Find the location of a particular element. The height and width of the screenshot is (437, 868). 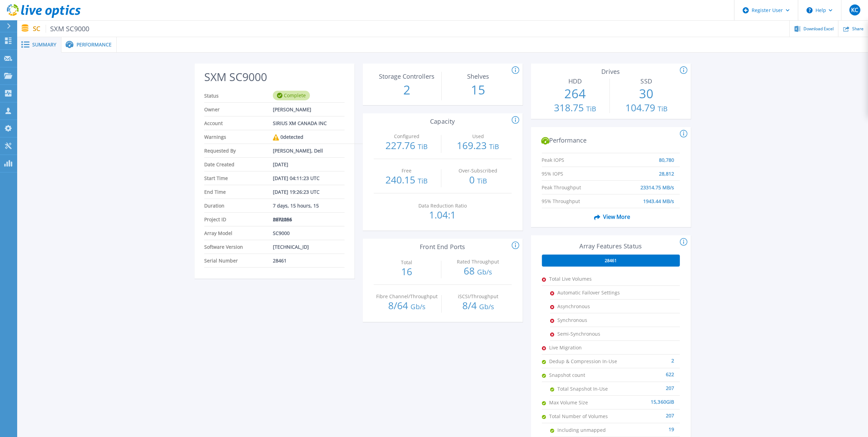

span: Peak IOPS is located at coordinates (577, 156).